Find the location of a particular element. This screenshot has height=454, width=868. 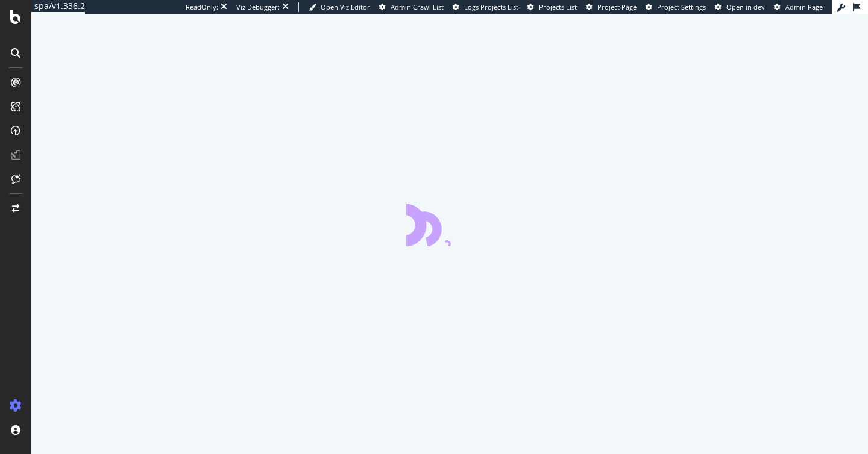

span: Admin Page is located at coordinates (804, 7).